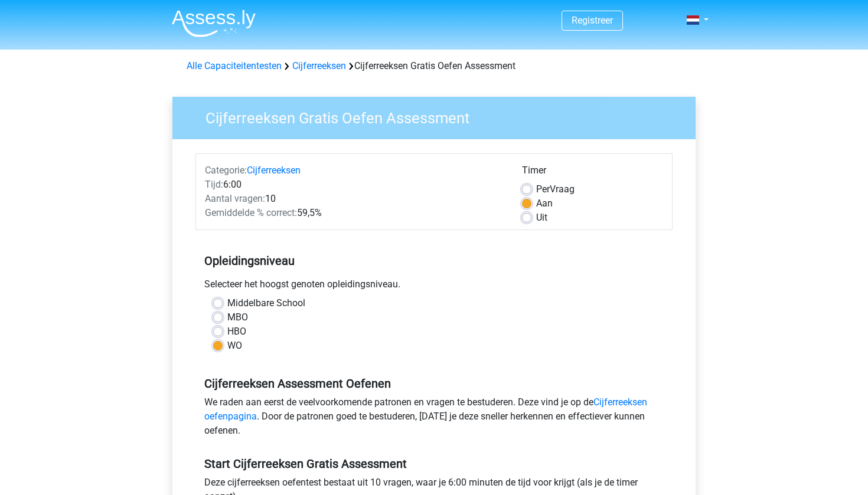  I want to click on h5: Opleidingsniveau, so click(434, 261).